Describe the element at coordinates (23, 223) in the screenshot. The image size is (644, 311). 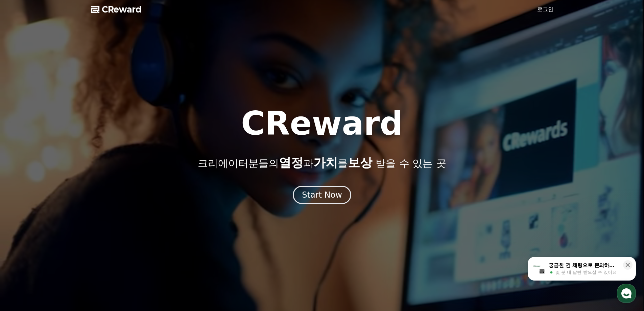
I see `a: 홈` at that location.